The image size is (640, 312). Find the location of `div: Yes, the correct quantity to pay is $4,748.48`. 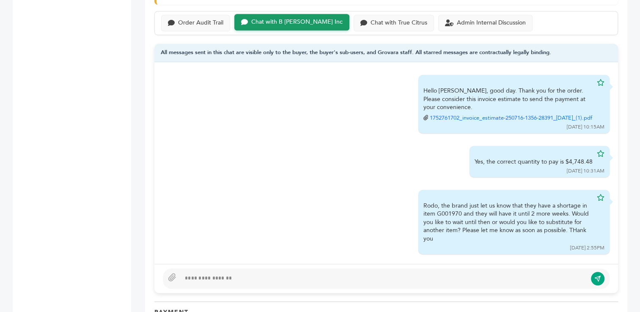

div: Yes, the correct quantity to pay is $4,748.48 is located at coordinates (534, 162).